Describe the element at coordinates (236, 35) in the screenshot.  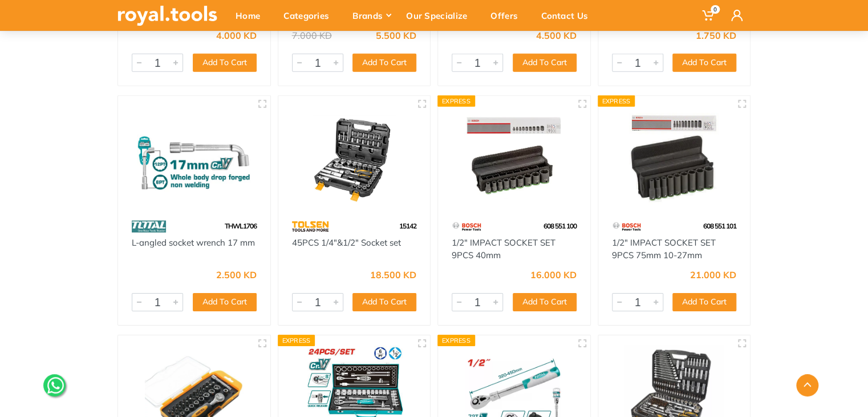
I see `div: 4.000 KD` at that location.